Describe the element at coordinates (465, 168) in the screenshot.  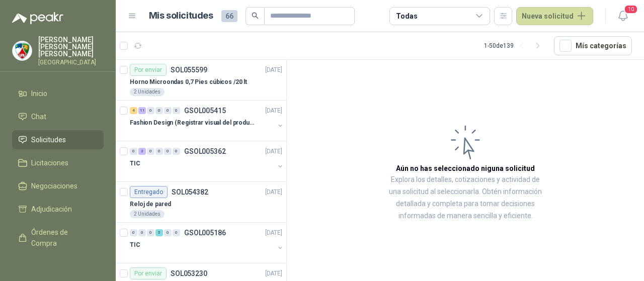
I see `h3: Aún no has seleccionado niguna solicitud` at that location.